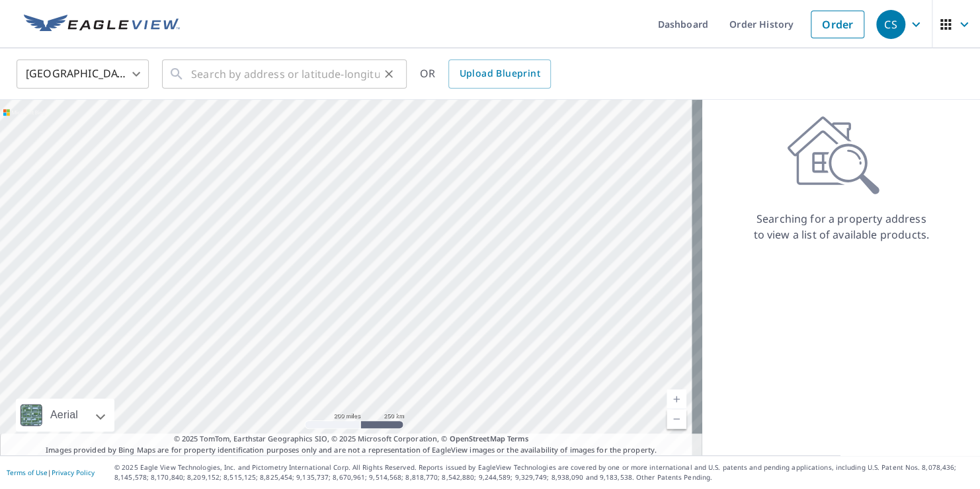  I want to click on span: © 2025 TomTom, Earthstar Geographics SIO, © 2025 Microsoft Corporation, ©, so click(351, 439).